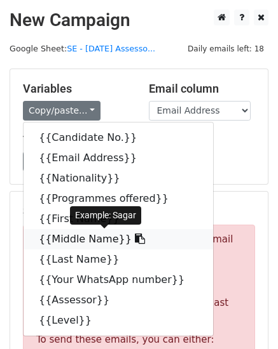 The height and width of the screenshot is (349, 278). I want to click on h2: New Campaign, so click(138, 20).